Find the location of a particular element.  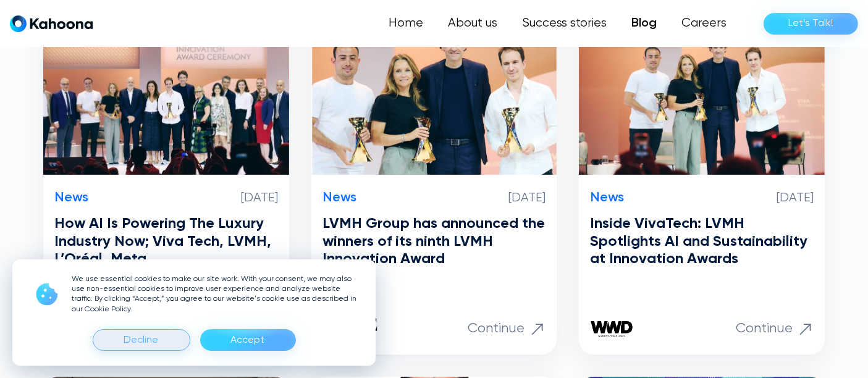

a: Careers is located at coordinates (704, 23).